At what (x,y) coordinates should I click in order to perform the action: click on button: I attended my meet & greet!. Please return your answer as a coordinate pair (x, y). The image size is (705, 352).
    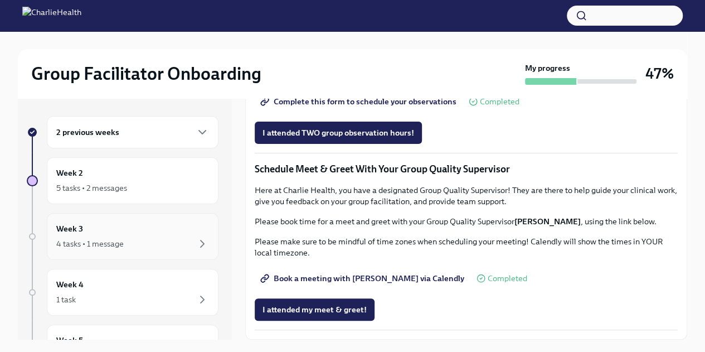
    Looking at the image, I should click on (314, 309).